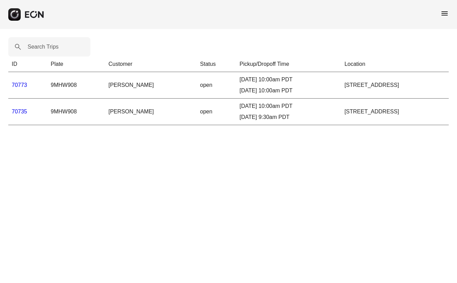 This screenshot has height=283, width=457. I want to click on th: Plate, so click(76, 64).